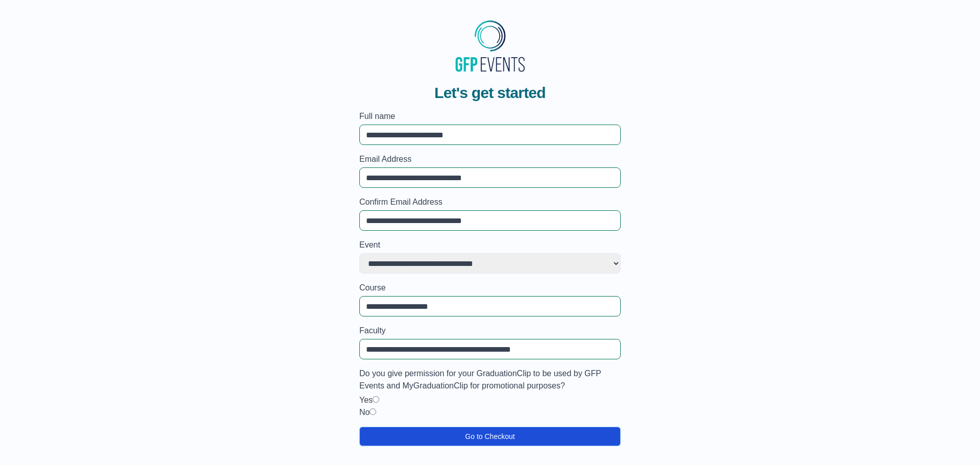 This screenshot has height=465, width=980. Describe the element at coordinates (490, 437) in the screenshot. I see `button: Go to Checkout` at that location.